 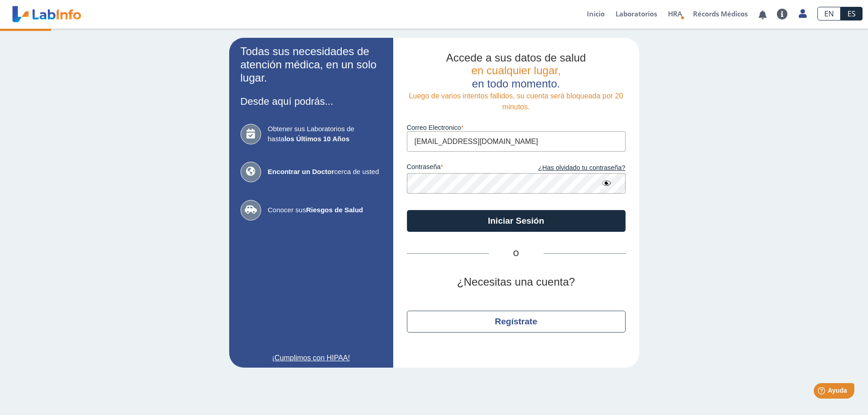 I want to click on h3: Desde aquí podrás..., so click(x=311, y=101).